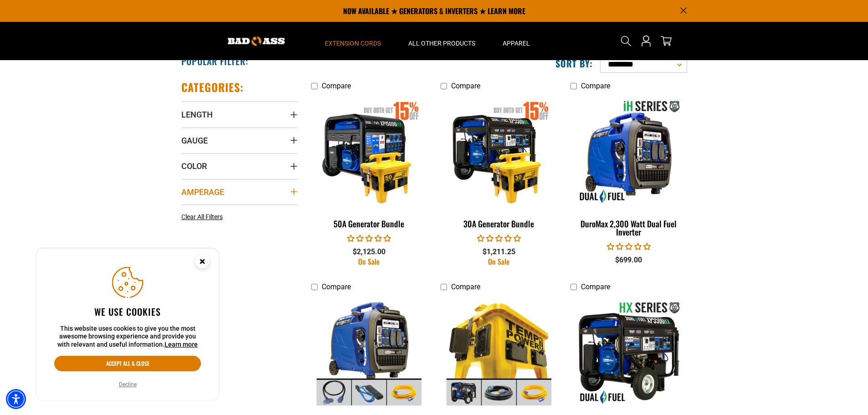 Image resolution: width=868 pixels, height=415 pixels. What do you see at coordinates (369, 151) in the screenshot?
I see `img: 50A Generator Bundle` at bounding box center [369, 151].